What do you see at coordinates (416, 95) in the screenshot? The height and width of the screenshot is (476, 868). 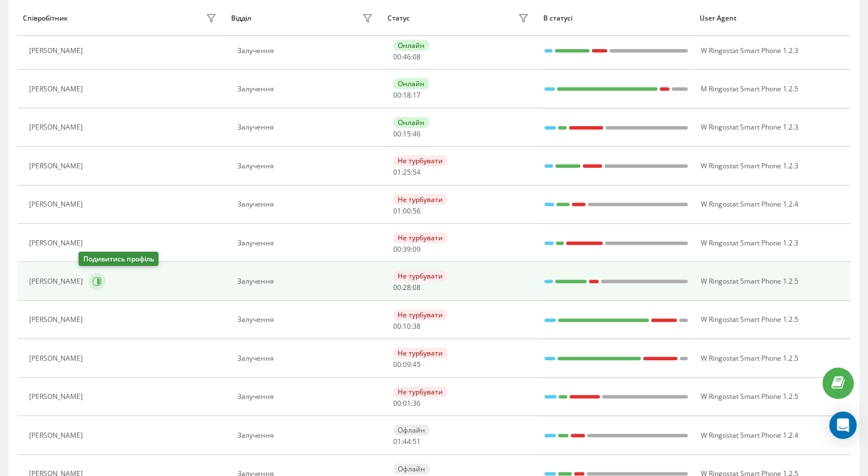 I see `span: 17` at bounding box center [416, 95].